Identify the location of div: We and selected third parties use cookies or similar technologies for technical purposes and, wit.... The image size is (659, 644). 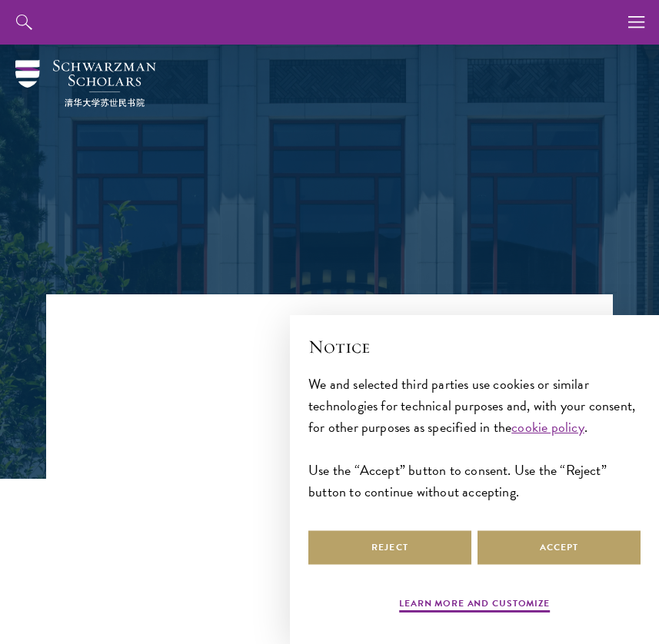
(475, 438).